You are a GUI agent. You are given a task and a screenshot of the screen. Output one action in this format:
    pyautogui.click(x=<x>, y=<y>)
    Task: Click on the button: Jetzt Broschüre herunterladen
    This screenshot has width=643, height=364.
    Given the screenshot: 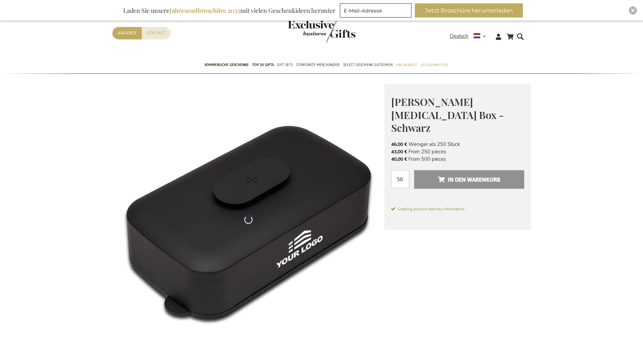 What is the action you would take?
    pyautogui.click(x=469, y=10)
    